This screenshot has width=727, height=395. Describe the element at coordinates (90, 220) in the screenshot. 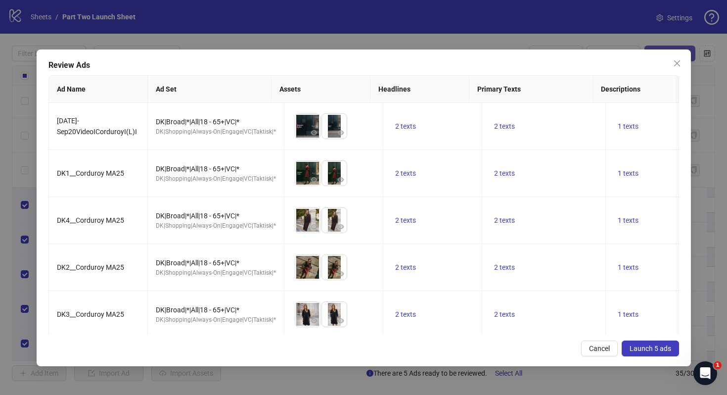

I see `span: DK4__Corduroy MA25` at that location.